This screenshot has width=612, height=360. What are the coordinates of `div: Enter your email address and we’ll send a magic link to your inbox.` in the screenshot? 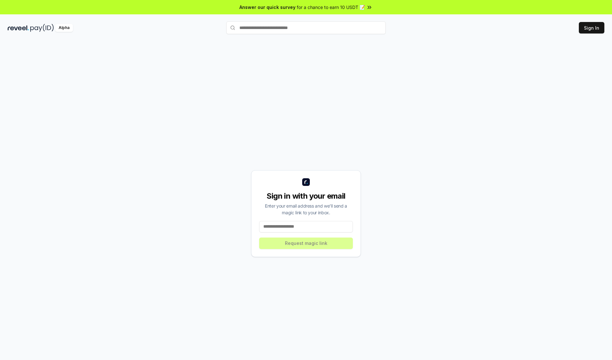 It's located at (306, 209).